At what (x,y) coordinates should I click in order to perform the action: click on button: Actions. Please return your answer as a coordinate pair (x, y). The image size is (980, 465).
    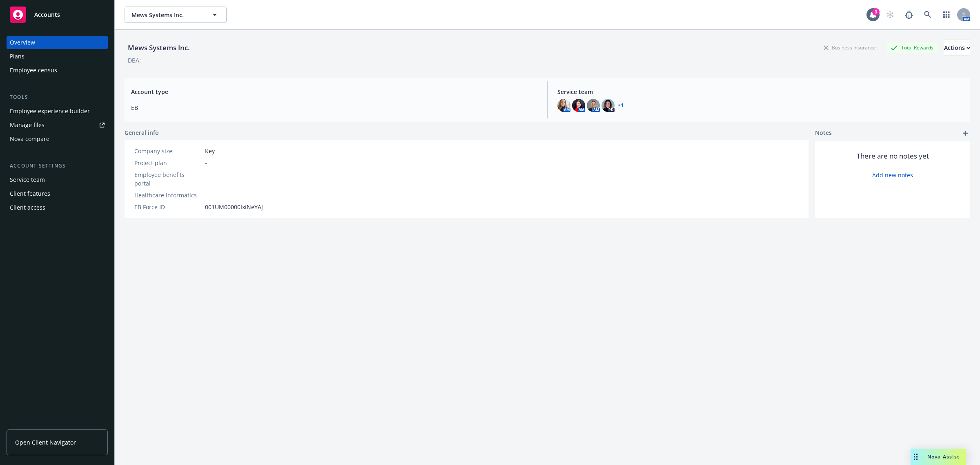
    Looking at the image, I should click on (957, 47).